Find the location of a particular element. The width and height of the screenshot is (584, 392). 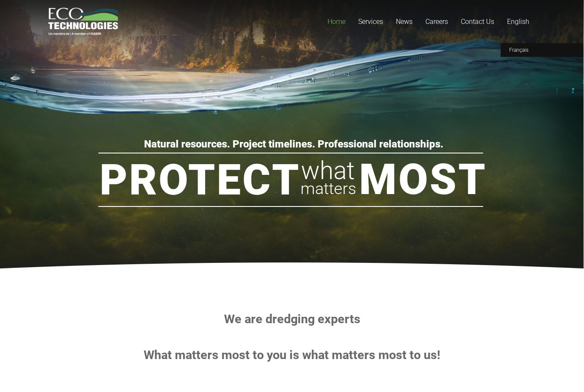

rs-layer: Most is located at coordinates (423, 180).